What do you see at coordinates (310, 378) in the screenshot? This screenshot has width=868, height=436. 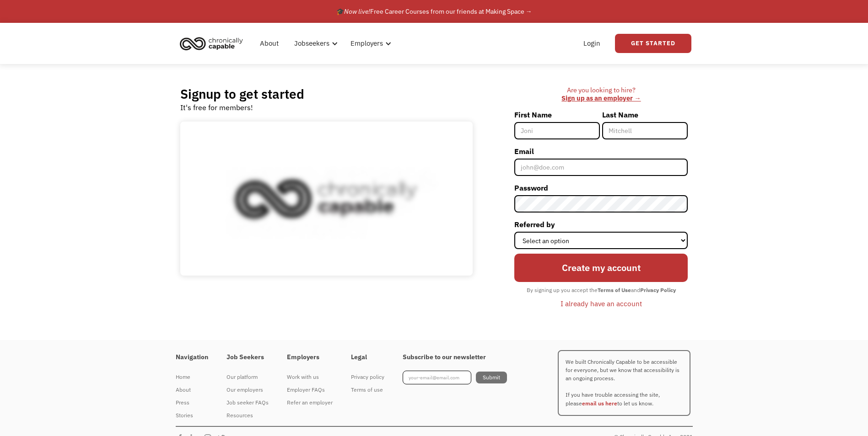 I see `div: Work with us` at bounding box center [310, 378].